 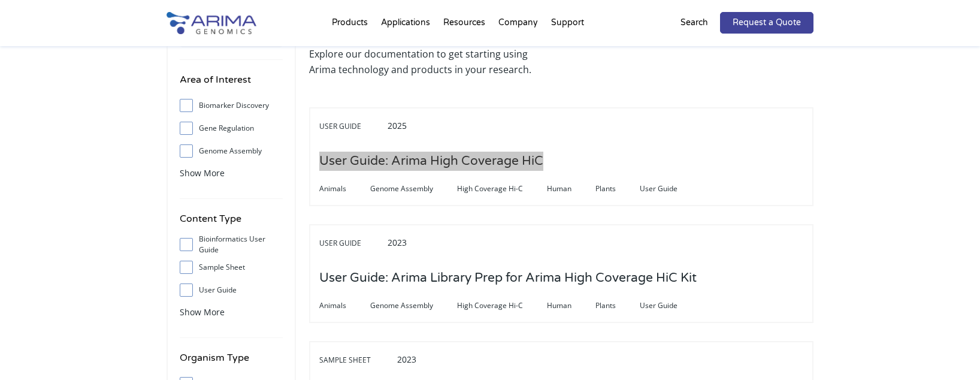 What do you see at coordinates (431, 161) in the screenshot?
I see `h3: User Guide: Arima High Coverage HiC` at bounding box center [431, 161].